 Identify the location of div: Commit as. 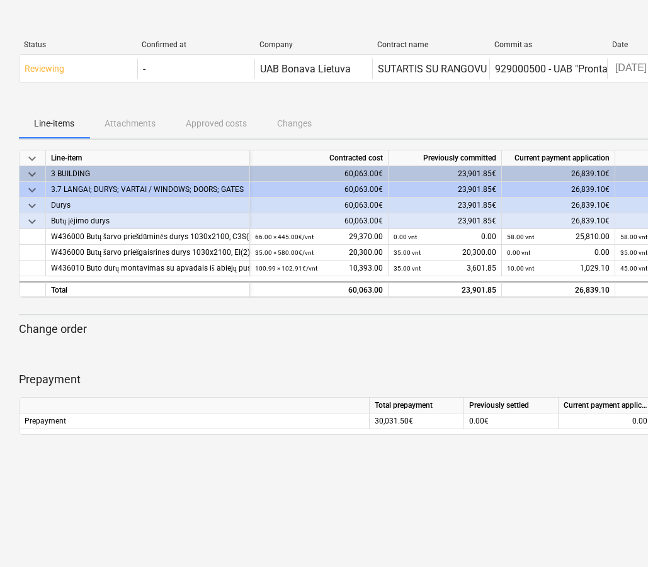
(548, 45).